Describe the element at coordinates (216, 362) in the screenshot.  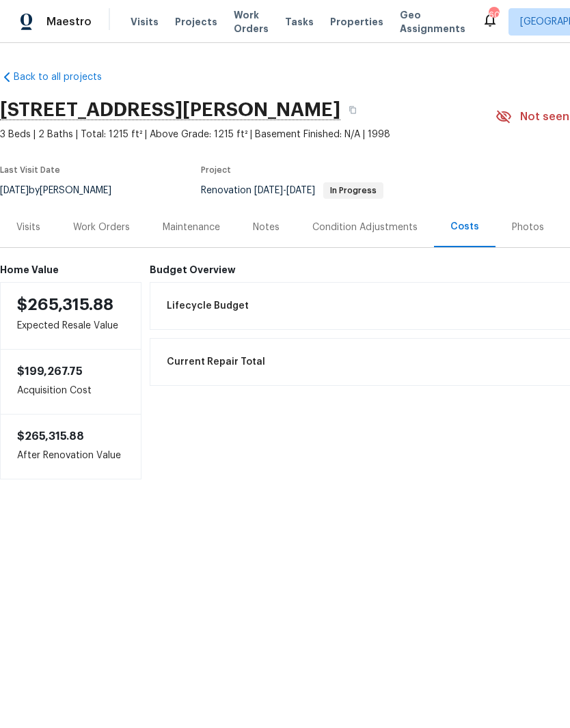
I see `span: Current Repair Total` at that location.